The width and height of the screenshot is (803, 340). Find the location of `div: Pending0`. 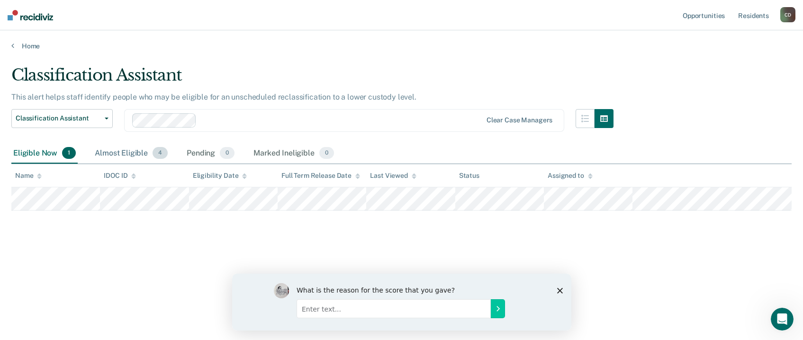

div: Pending0 is located at coordinates (210, 154).